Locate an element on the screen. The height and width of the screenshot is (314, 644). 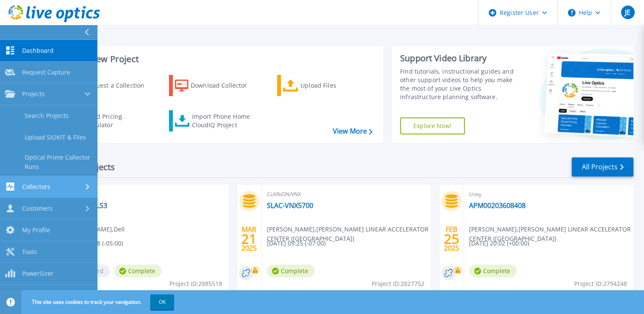
a: All Projects is located at coordinates (602, 167).